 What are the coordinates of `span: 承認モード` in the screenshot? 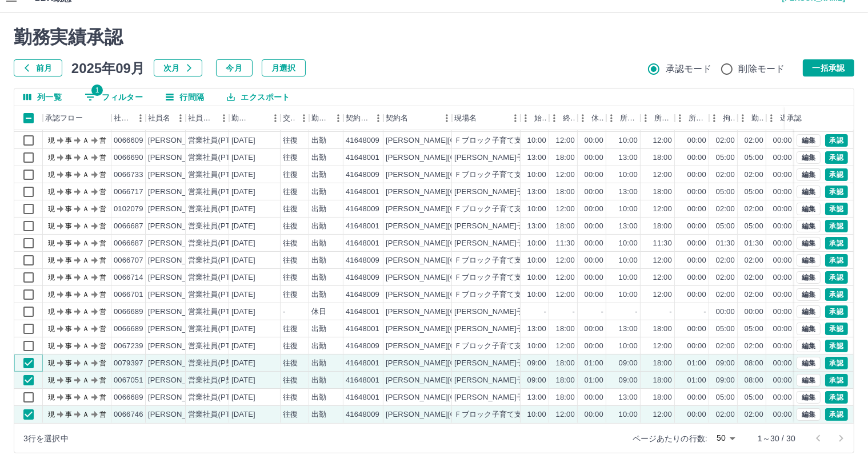 It's located at (689, 69).